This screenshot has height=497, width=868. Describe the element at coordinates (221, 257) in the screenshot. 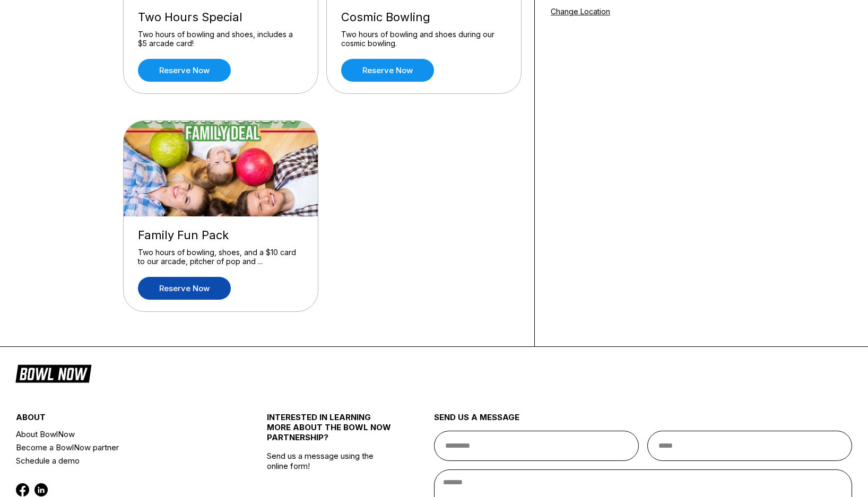

I see `div: Two hours of bowling, shoes, and a $10 card to our arcade, pitcher of pop and ...` at that location.